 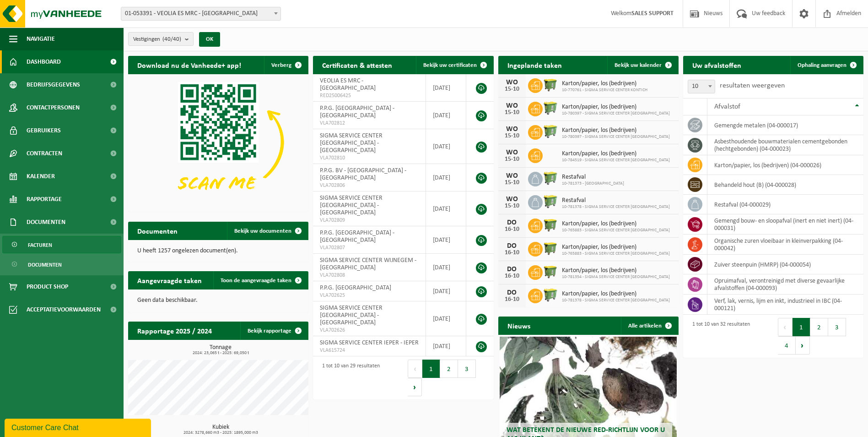 What do you see at coordinates (369, 95) in the screenshot?
I see `span: RED25006425` at bounding box center [369, 95].